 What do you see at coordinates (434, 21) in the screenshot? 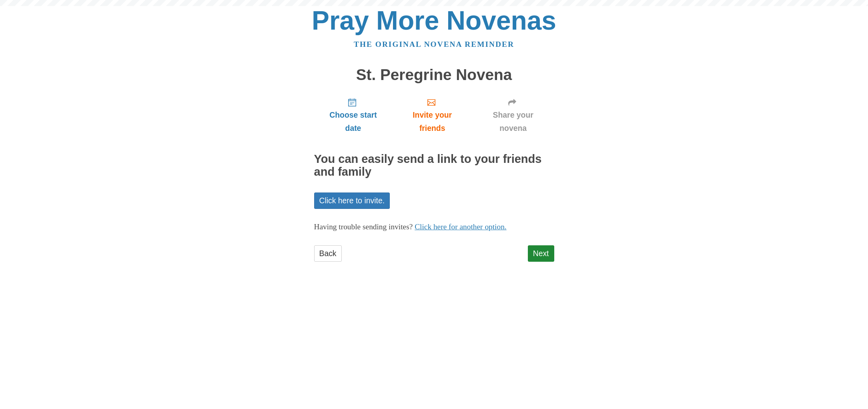
I see `a: Pray More Novenas` at bounding box center [434, 21].